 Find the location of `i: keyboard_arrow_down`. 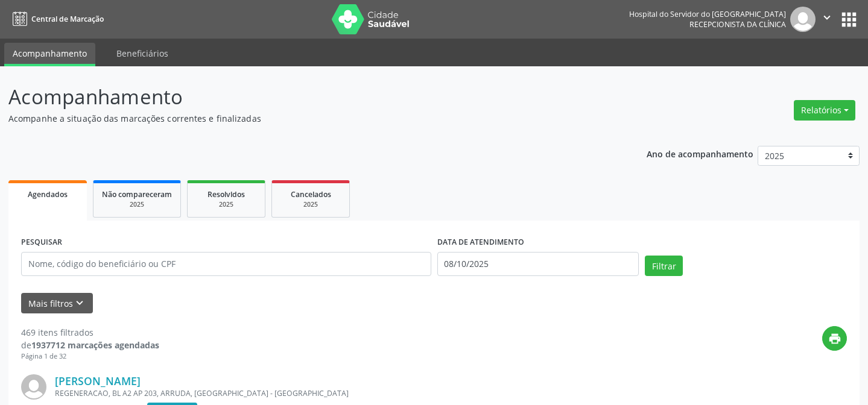

i: keyboard_arrow_down is located at coordinates (79, 303).